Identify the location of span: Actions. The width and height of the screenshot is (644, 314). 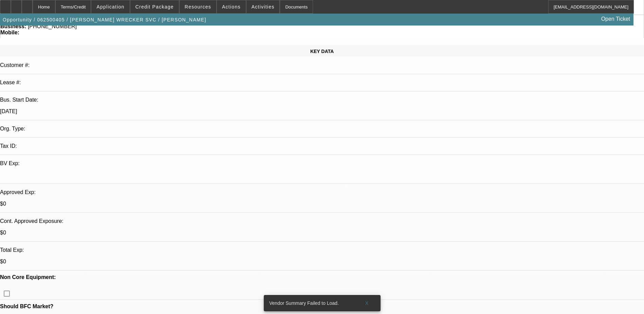
(231, 7).